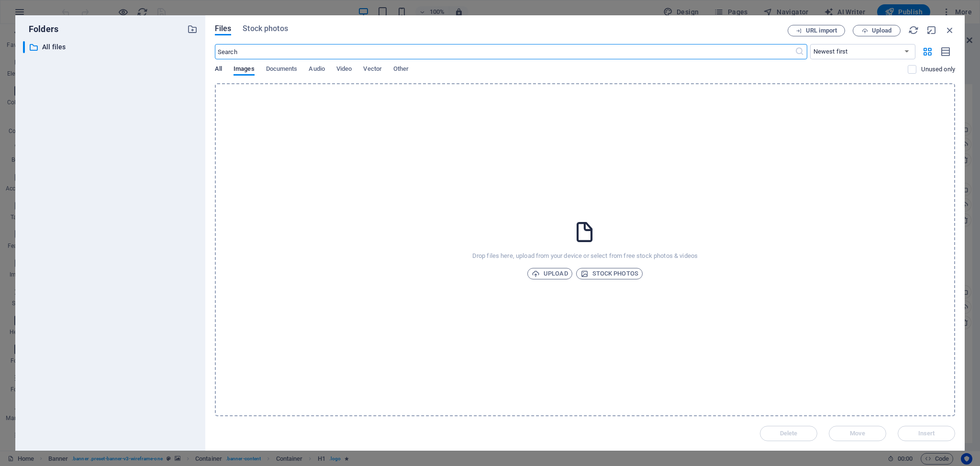  Describe the element at coordinates (41, 29) in the screenshot. I see `p: Folders` at that location.